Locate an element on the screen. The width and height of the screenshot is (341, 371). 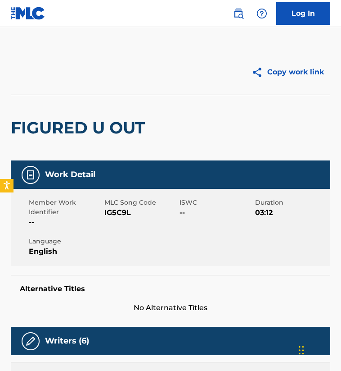
span: MLC Song Code is located at coordinates (141, 202).